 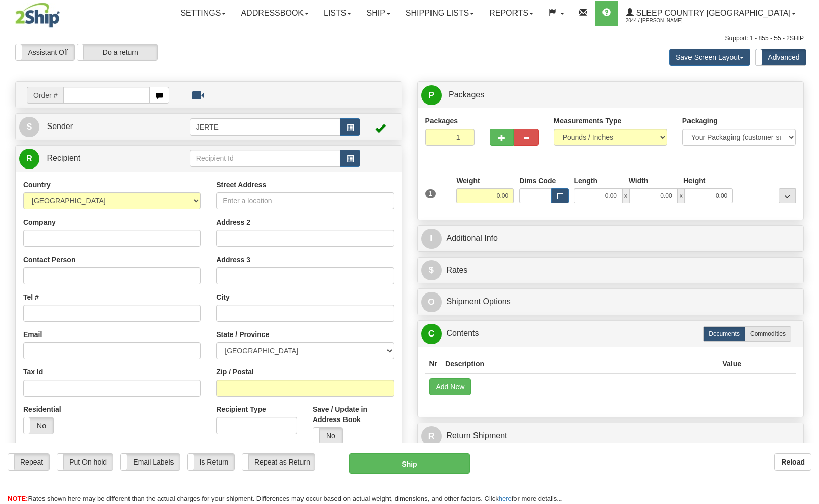 What do you see at coordinates (585, 180) in the screenshot?
I see `label: Length` at bounding box center [585, 180].